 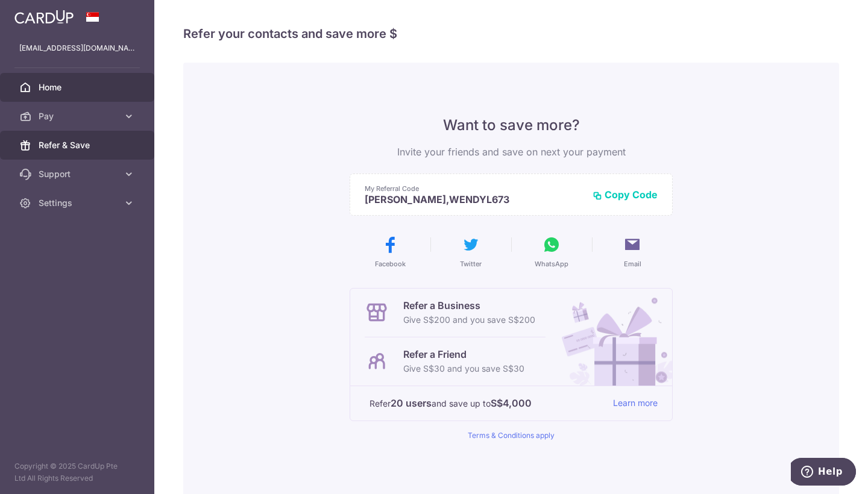 What do you see at coordinates (469, 320) in the screenshot?
I see `p: Give S$200 and you save S$200` at bounding box center [469, 320].